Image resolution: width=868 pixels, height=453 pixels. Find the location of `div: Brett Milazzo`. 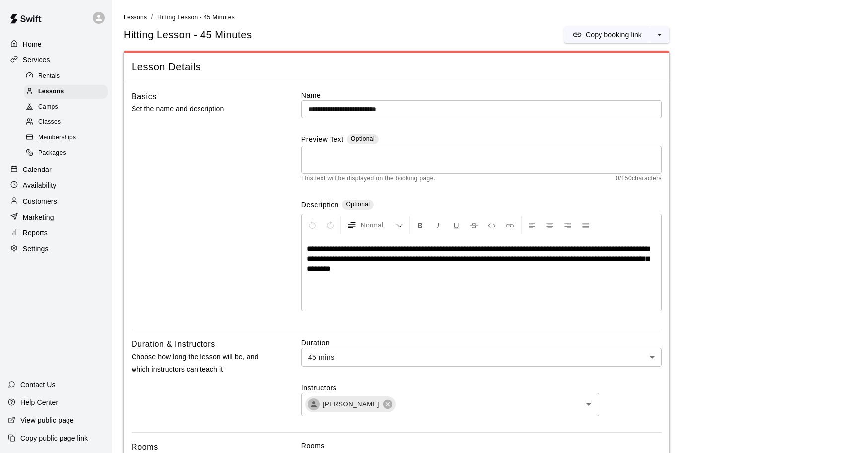

div: Brett Milazzo is located at coordinates (313, 405).